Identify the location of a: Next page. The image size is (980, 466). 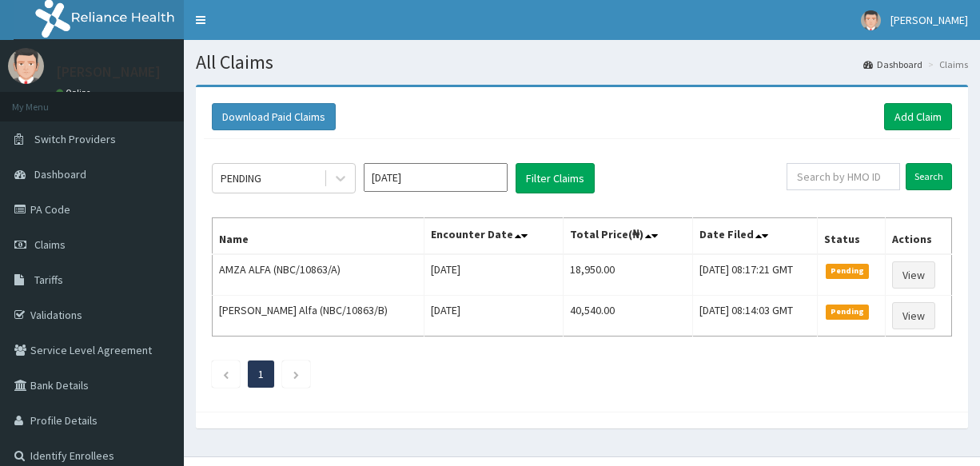
(295, 374).